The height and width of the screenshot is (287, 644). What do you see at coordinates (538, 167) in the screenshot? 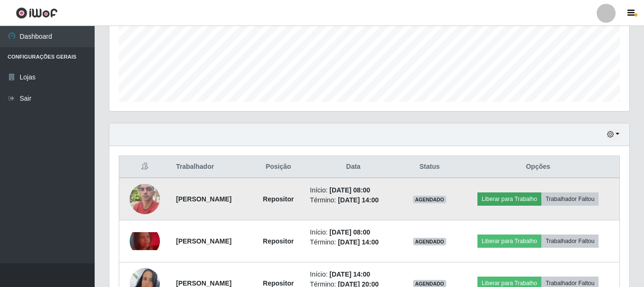
I see `th: Opções` at bounding box center [538, 167].